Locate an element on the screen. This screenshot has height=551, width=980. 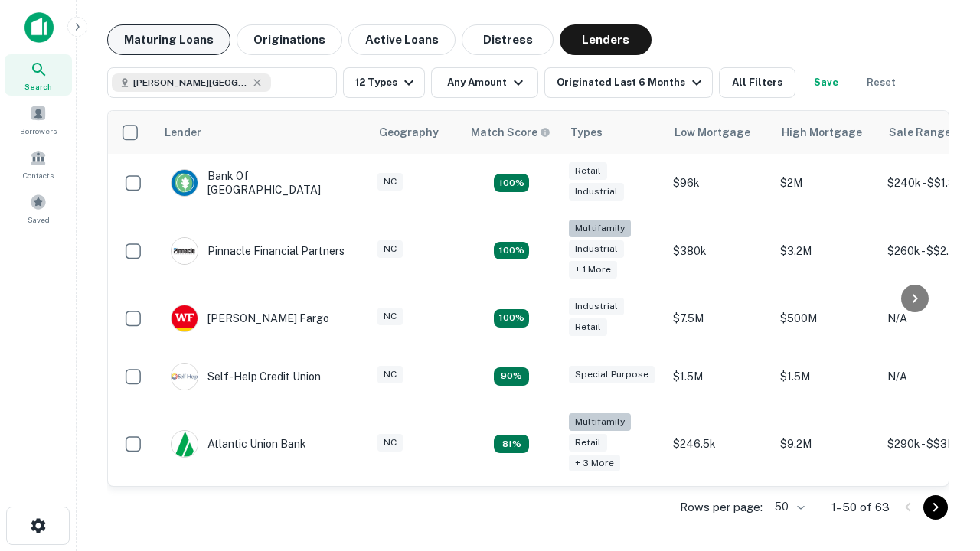
button: Maturing Loans is located at coordinates (169, 40).